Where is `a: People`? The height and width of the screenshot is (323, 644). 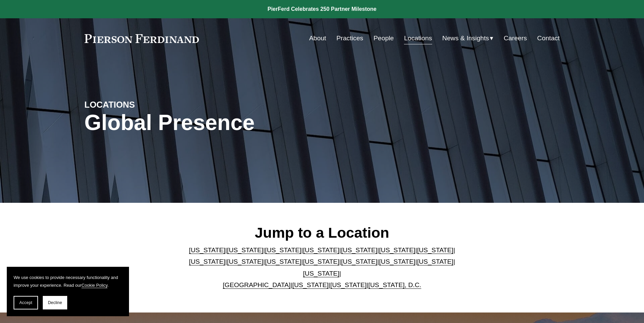 a: People is located at coordinates (383, 38).